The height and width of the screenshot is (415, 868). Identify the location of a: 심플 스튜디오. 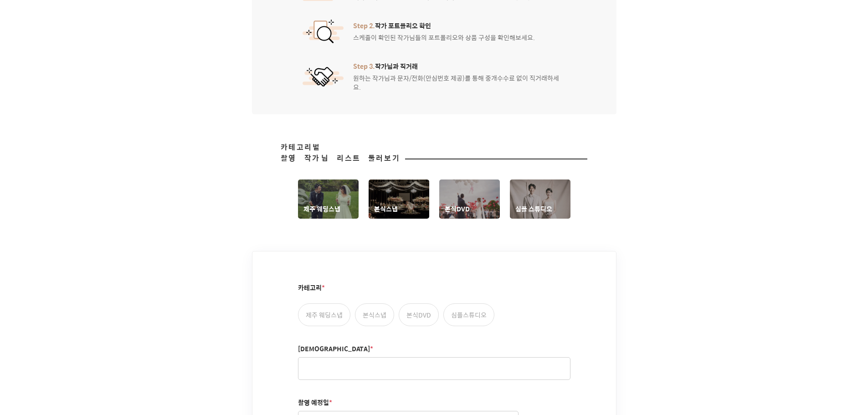
(540, 199).